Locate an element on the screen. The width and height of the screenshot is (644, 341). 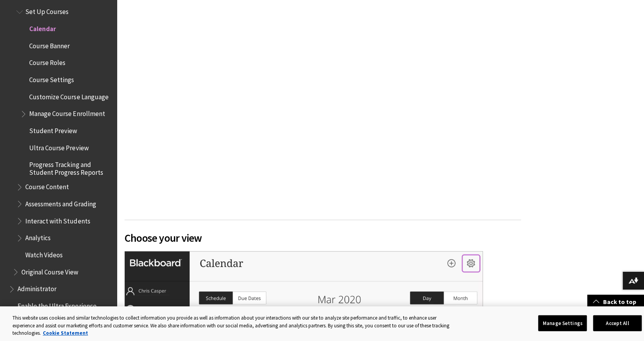
span: Ultra Course Preview is located at coordinates (59, 146).